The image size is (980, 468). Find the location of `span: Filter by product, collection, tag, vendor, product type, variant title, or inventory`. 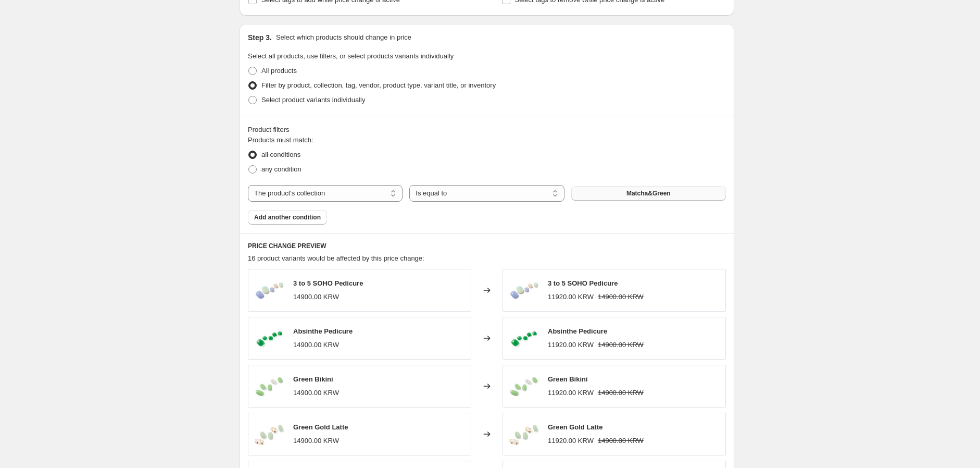

span: Filter by product, collection, tag, vendor, product type, variant title, or inventory is located at coordinates (378, 85).